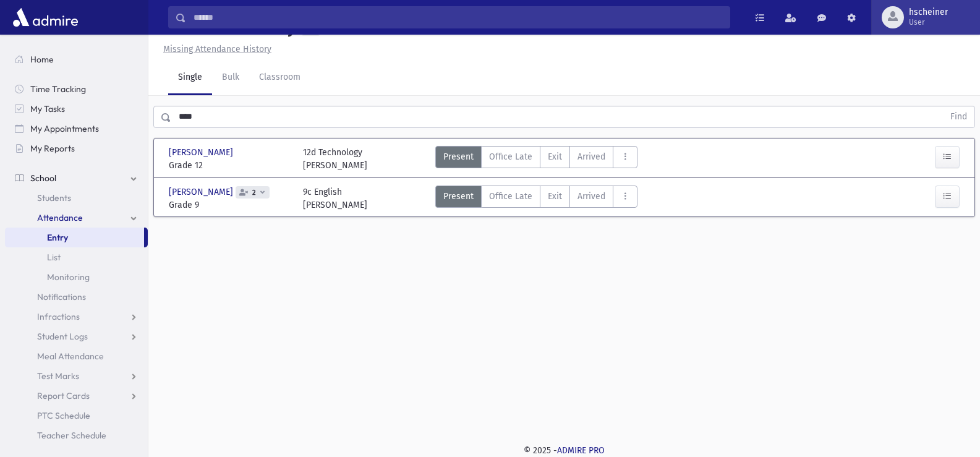 The width and height of the screenshot is (980, 457). I want to click on span: Students, so click(54, 197).